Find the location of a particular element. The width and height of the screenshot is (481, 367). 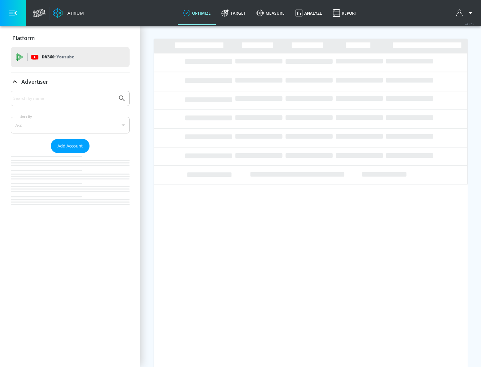

button: Add Account is located at coordinates (70, 146).